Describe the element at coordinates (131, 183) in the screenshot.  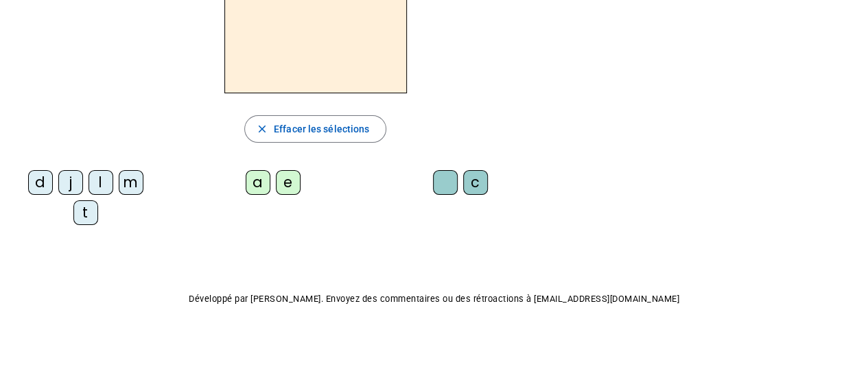
I see `div: m` at that location.